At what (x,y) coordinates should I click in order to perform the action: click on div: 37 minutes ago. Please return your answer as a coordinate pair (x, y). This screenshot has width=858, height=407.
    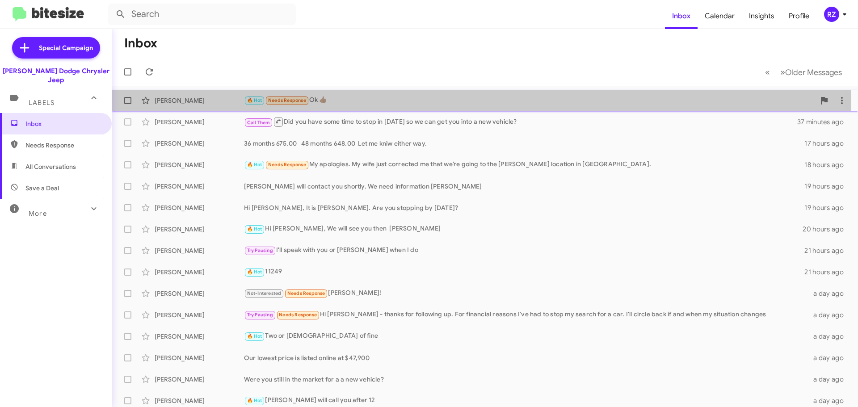
    Looking at the image, I should click on (824, 122).